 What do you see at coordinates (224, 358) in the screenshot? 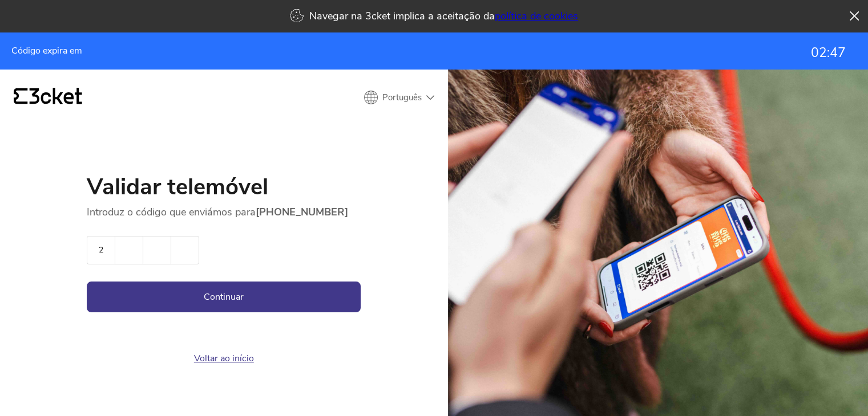
I see `a: Voltar ao início` at bounding box center [224, 358].